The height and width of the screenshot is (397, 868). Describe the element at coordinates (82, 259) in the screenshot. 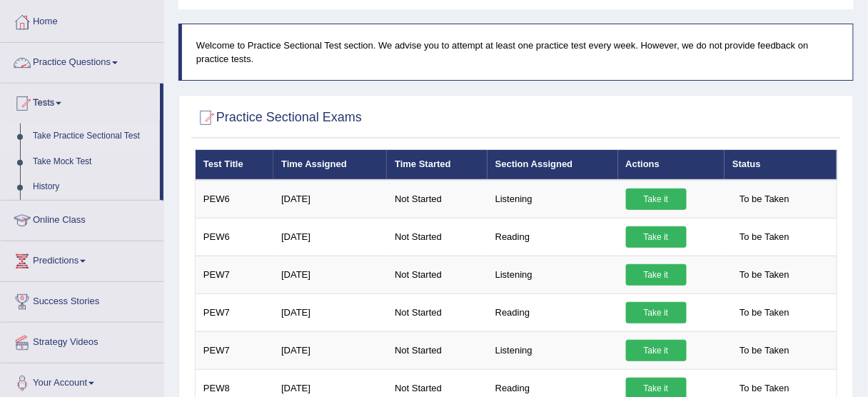

I see `a: Predictions` at that location.